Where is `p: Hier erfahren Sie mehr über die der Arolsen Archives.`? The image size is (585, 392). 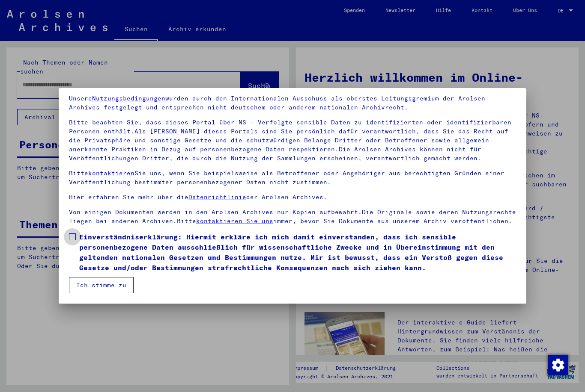
p: Hier erfahren Sie mehr über die der Arolsen Archives. is located at coordinates (292, 197).